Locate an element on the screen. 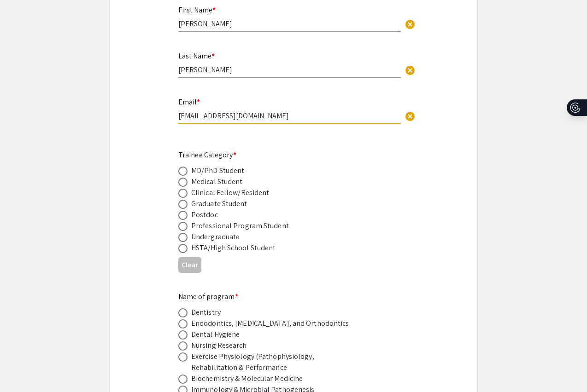  mat-label: Email is located at coordinates (189, 101).